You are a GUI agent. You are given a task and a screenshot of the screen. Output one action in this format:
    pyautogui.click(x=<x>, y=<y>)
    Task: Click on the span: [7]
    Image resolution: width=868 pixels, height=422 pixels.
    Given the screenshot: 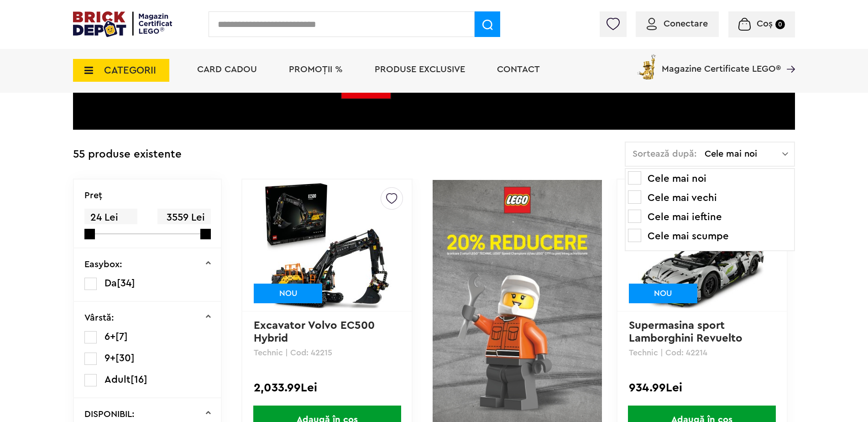 What is the action you would take?
    pyautogui.click(x=121, y=337)
    